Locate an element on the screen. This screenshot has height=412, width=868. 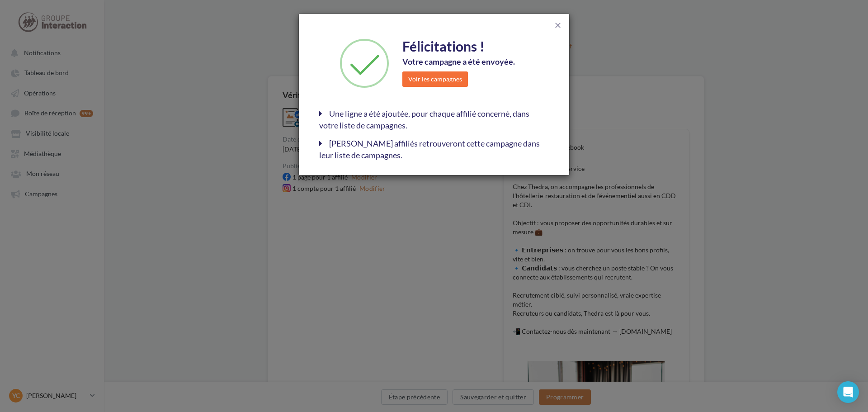
button: Voir les campagnes is located at coordinates (435, 79).